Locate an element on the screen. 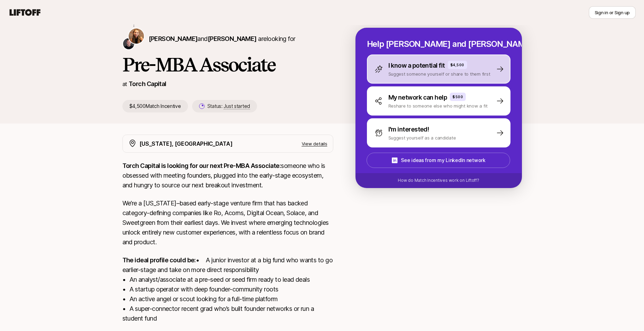 The image size is (644, 331). span: and is located at coordinates (227, 39).